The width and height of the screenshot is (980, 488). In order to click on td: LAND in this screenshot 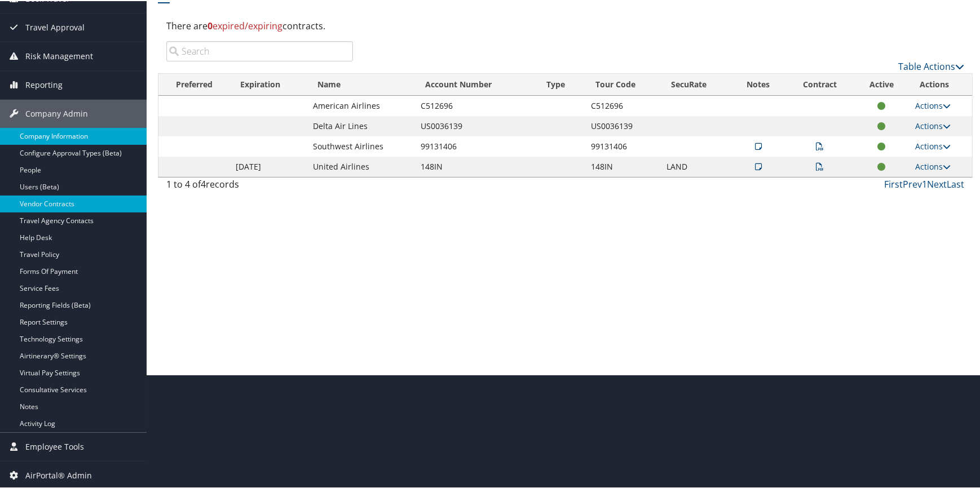, I will do `click(696, 166)`.